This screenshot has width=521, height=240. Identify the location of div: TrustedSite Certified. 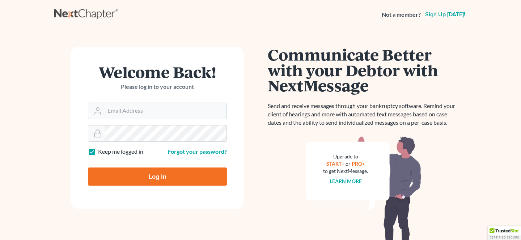
(504, 233).